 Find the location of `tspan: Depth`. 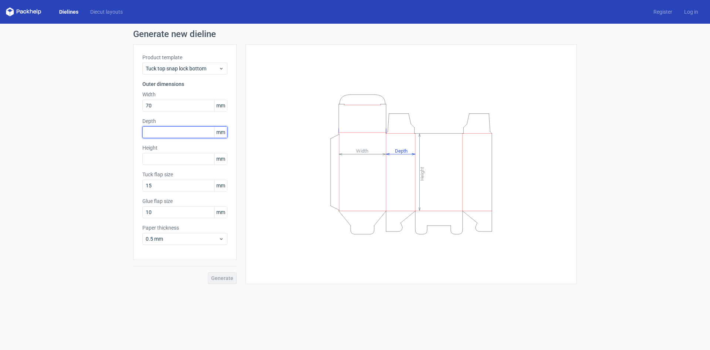

tspan: Depth is located at coordinates (401, 150).